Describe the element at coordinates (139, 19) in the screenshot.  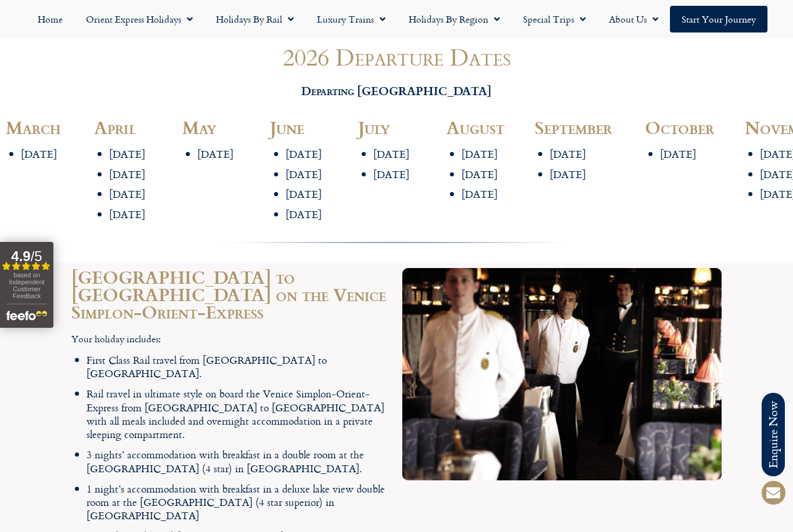
I see `a: Orient Express Holidays` at that location.